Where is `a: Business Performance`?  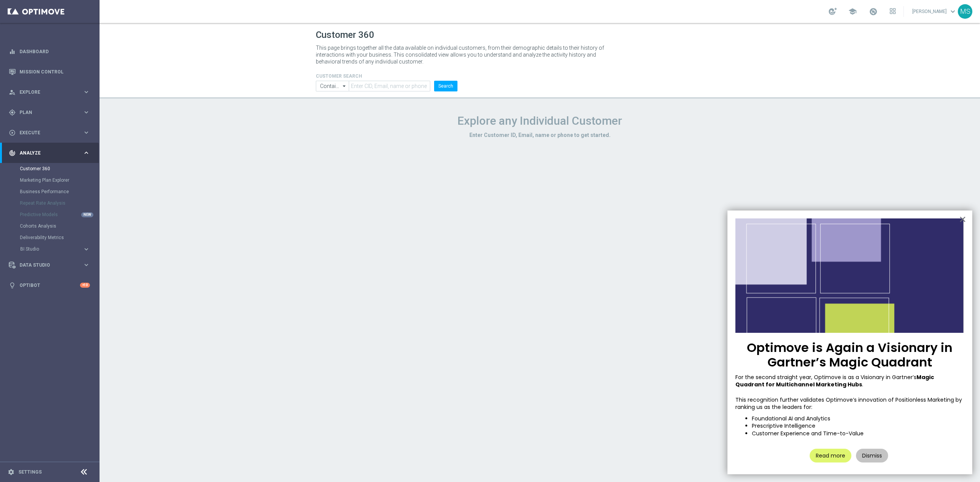 a: Business Performance is located at coordinates (50, 191).